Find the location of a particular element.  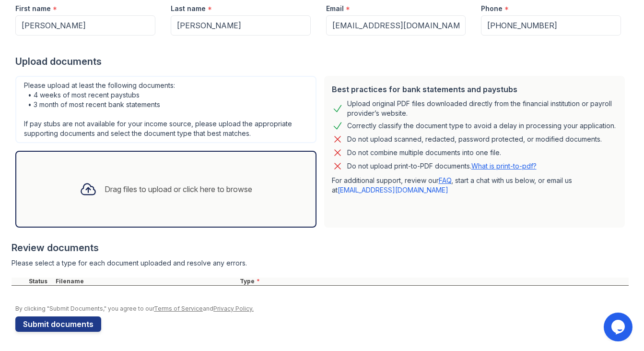

a: Terms of Service is located at coordinates (178, 308).